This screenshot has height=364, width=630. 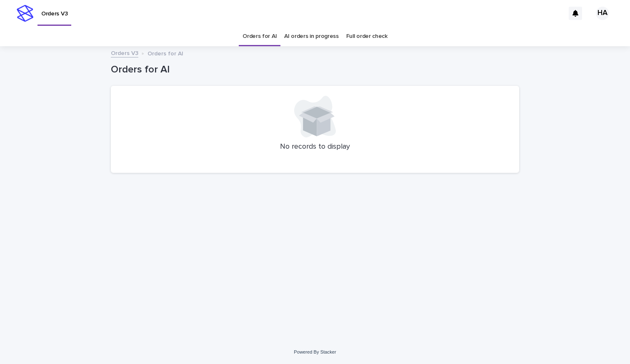 What do you see at coordinates (125, 52) in the screenshot?
I see `a: Orders V3` at bounding box center [125, 52].